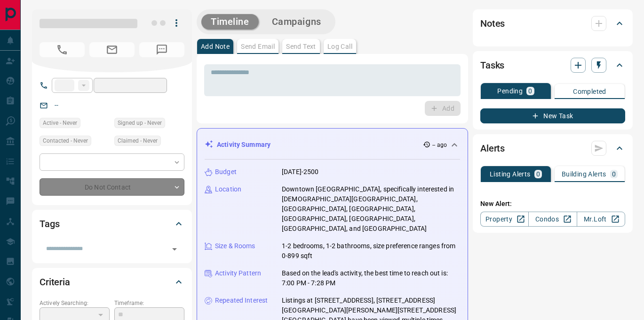 The width and height of the screenshot is (644, 320). I want to click on a: Condos, so click(552, 219).